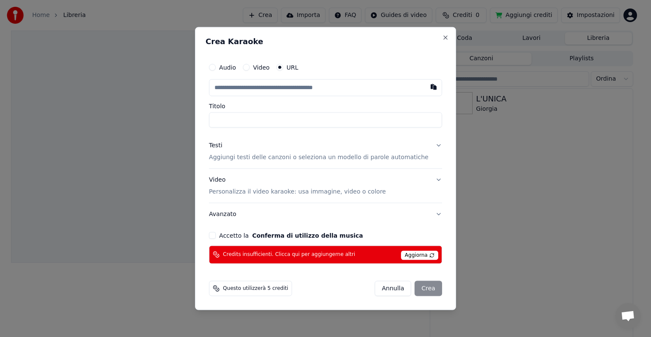  I want to click on button: VideoPersonalizza il video karaoke: usa immagine, video o colore, so click(326, 186).